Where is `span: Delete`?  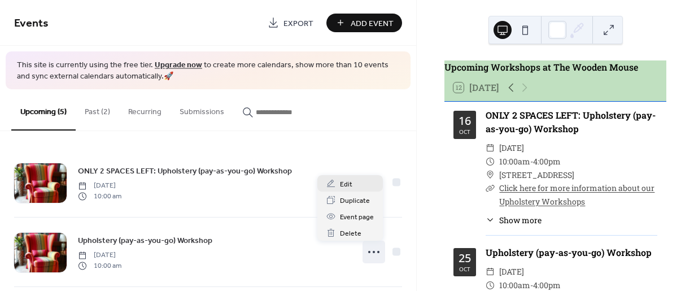
span: Delete is located at coordinates (351, 233).